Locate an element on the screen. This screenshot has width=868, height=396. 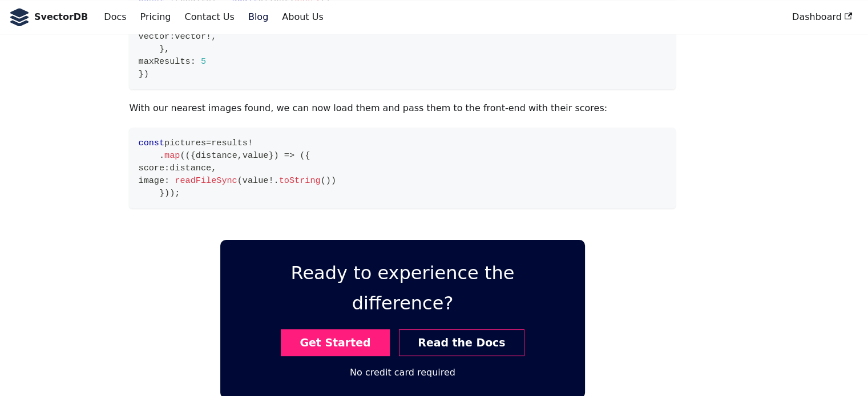
span: const is located at coordinates (151, 143).